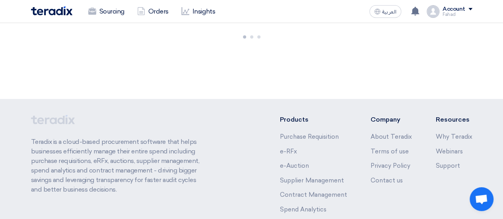 The image size is (503, 219). What do you see at coordinates (391, 137) in the screenshot?
I see `a: About Teradix` at bounding box center [391, 137].